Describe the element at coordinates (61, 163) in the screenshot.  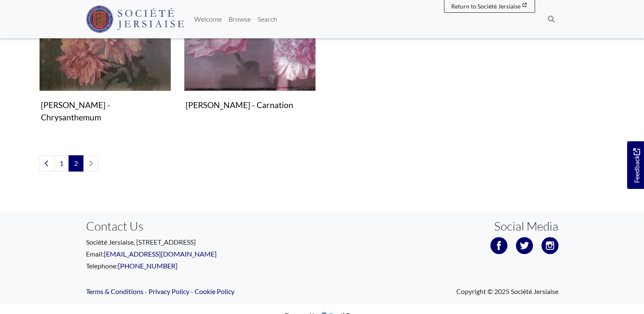
I see `a: Goto page 1` at that location.